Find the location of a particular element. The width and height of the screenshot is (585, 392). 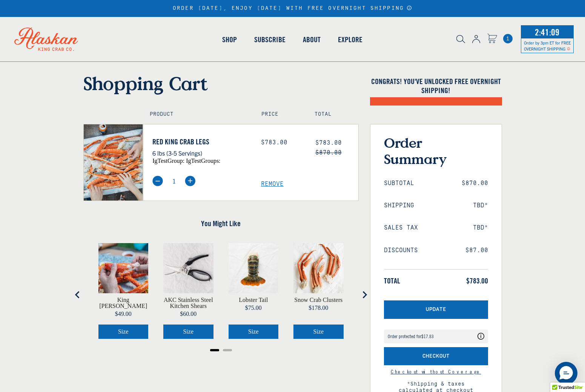

div: Order protected for $17.83 is located at coordinates (411, 337).